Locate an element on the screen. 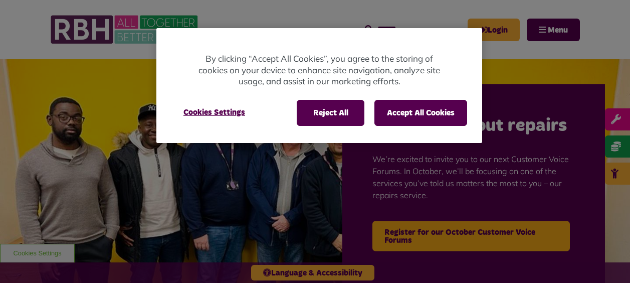  button: Accept All Cookies is located at coordinates (420, 113).